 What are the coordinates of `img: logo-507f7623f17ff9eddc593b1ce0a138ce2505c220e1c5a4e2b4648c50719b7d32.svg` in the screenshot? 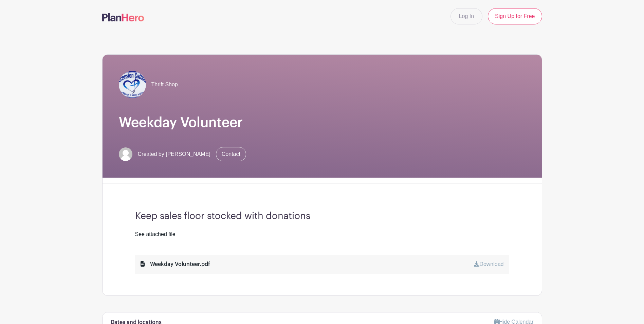 It's located at (123, 17).